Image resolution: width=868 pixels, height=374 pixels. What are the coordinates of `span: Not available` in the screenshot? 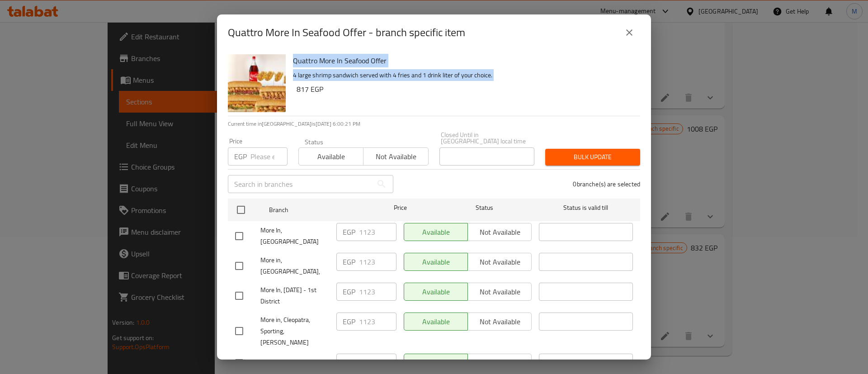 It's located at (396, 156).